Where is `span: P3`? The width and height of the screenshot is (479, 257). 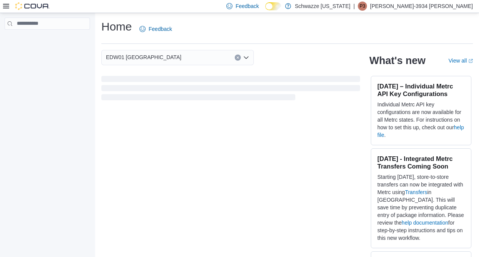
span: P3 is located at coordinates (362, 6).